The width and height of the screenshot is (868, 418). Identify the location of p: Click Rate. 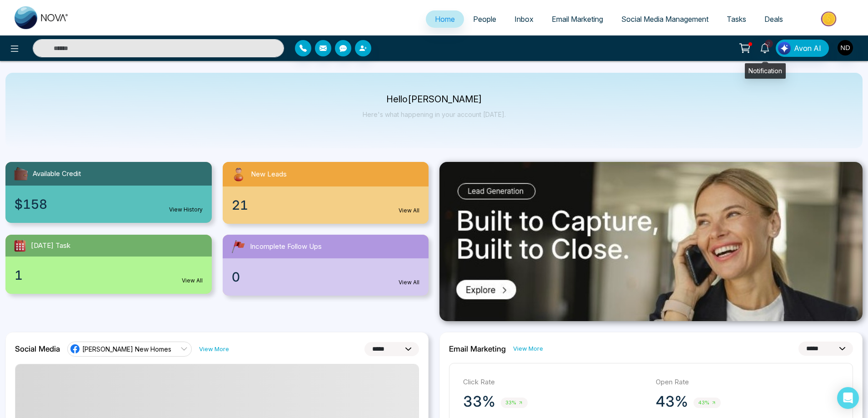
(555, 382).